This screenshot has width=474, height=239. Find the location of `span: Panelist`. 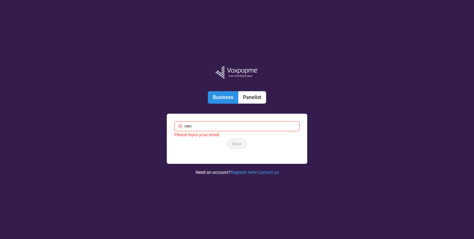

span: Panelist is located at coordinates (252, 97).